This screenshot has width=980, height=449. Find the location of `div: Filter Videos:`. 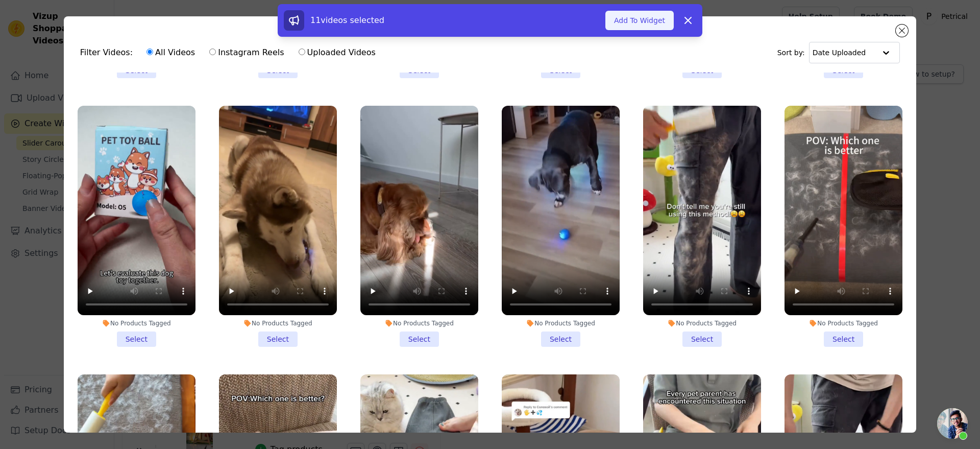

div: Filter Videos: is located at coordinates (231, 53).